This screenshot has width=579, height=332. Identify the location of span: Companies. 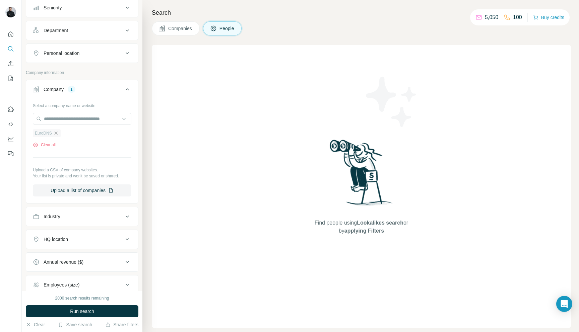
(180, 28).